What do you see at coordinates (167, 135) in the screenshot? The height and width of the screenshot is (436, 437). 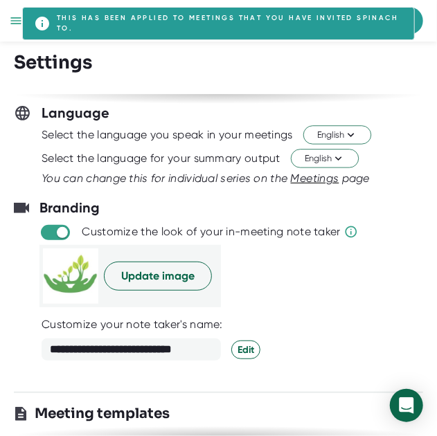 I see `div: Select the language you speak in your meetings` at bounding box center [167, 135].